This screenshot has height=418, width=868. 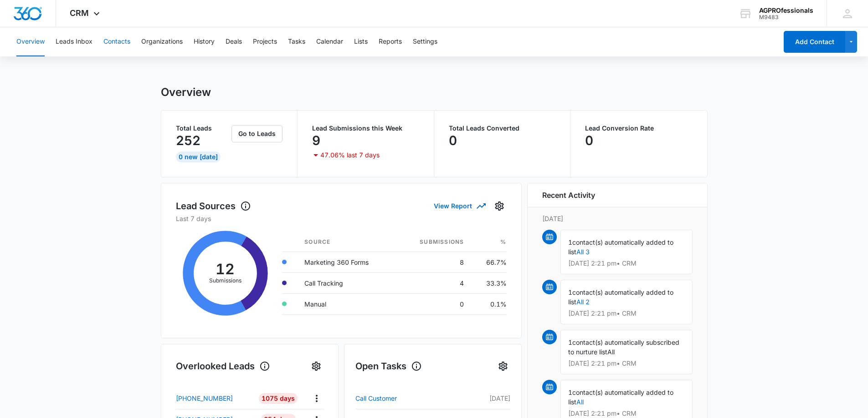 What do you see at coordinates (814, 42) in the screenshot?
I see `button: Add Contact` at bounding box center [814, 42].